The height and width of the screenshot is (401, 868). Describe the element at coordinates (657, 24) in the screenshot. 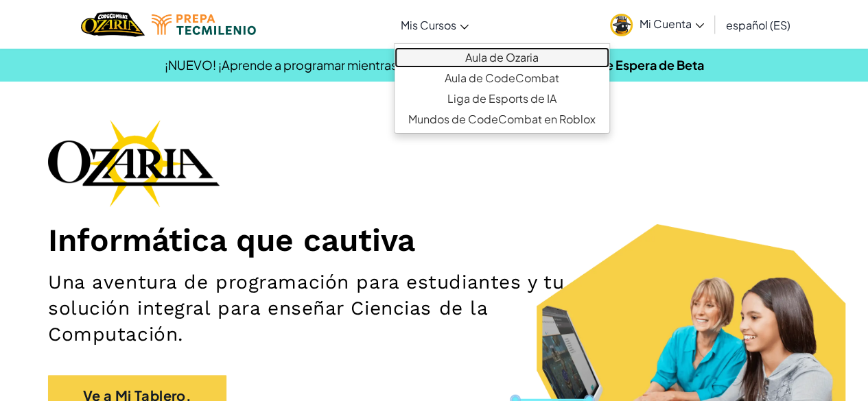

I see `a: Mi Cuenta` at that location.